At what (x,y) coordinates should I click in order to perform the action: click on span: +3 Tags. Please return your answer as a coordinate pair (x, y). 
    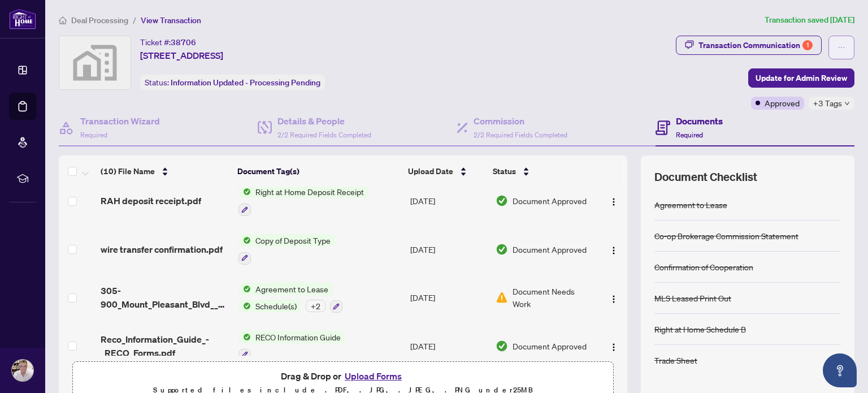
    Looking at the image, I should click on (827, 103).